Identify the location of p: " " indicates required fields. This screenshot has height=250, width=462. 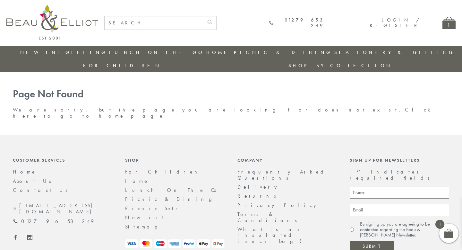
(400, 175).